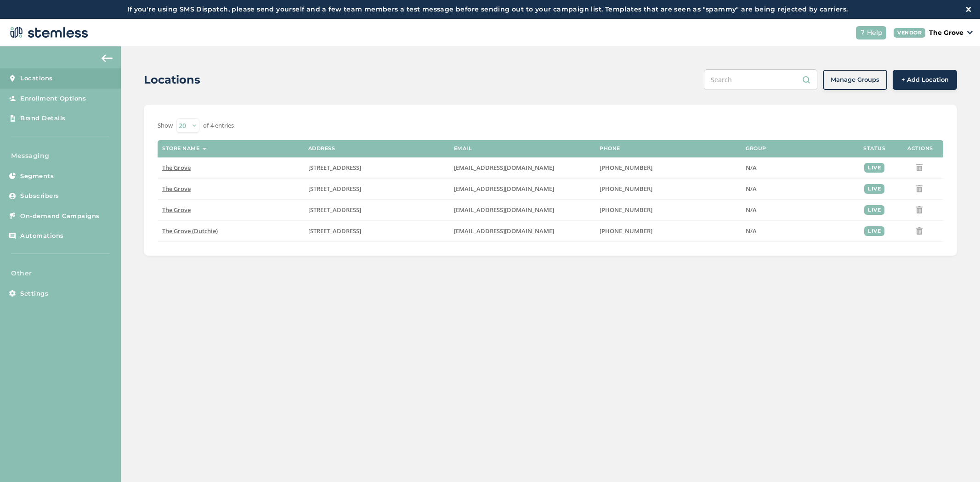 The image size is (980, 482). What do you see at coordinates (875, 32) in the screenshot?
I see `span: Help` at bounding box center [875, 32].